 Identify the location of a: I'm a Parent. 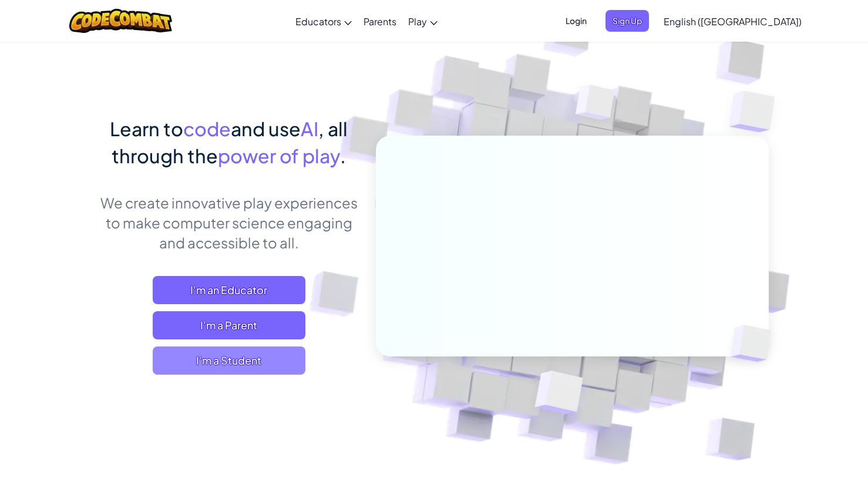
(229, 326).